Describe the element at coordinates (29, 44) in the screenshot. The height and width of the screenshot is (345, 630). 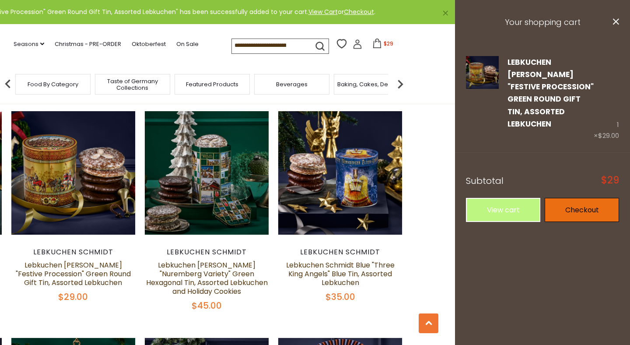
I see `a: Seasons` at that location.